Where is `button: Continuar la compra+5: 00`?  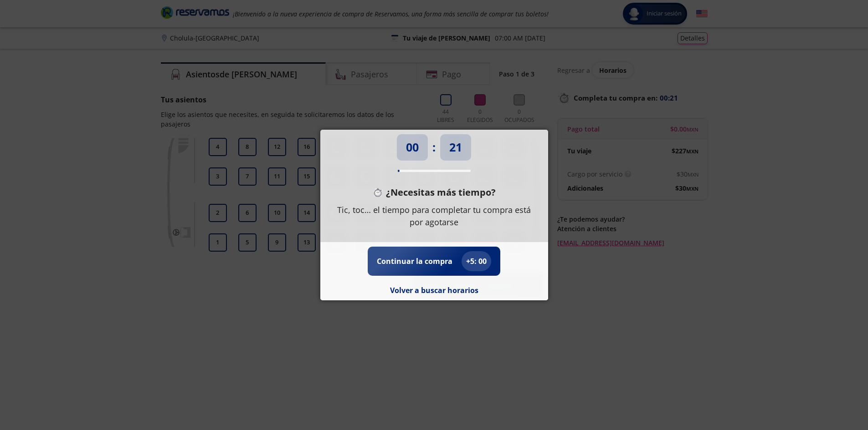 button: Continuar la compra+5: 00 is located at coordinates (434, 261).